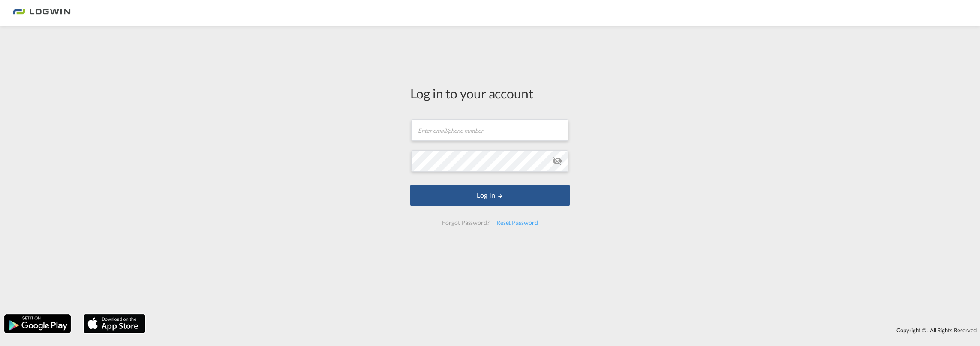  Describe the element at coordinates (517, 222) in the screenshot. I see `div: Reset Password` at that location.